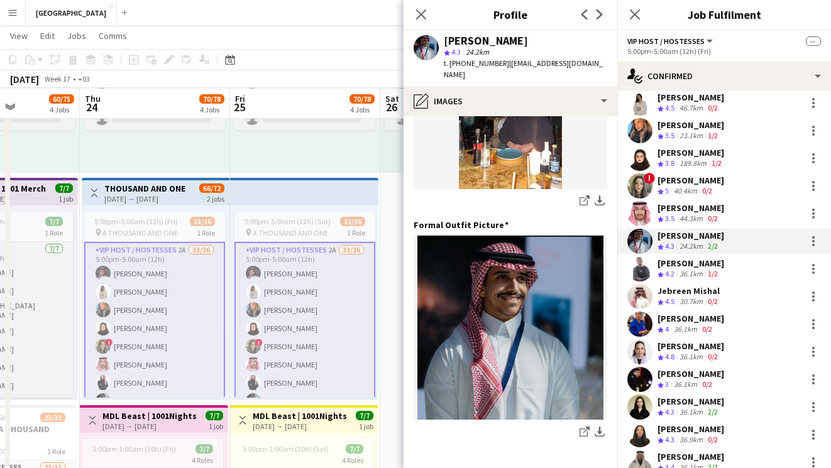 Image resolution: width=831 pixels, height=468 pixels. Describe the element at coordinates (691, 219) in the screenshot. I see `div: 44.3km` at that location.